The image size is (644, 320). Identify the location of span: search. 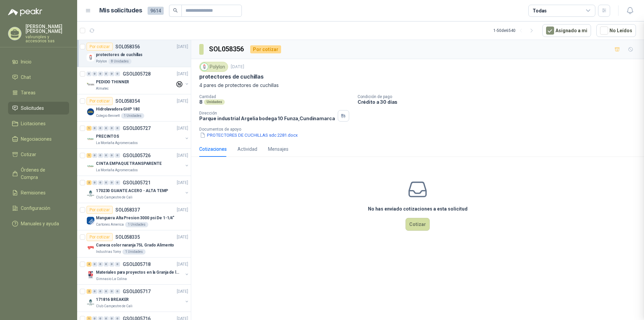
(175, 10).